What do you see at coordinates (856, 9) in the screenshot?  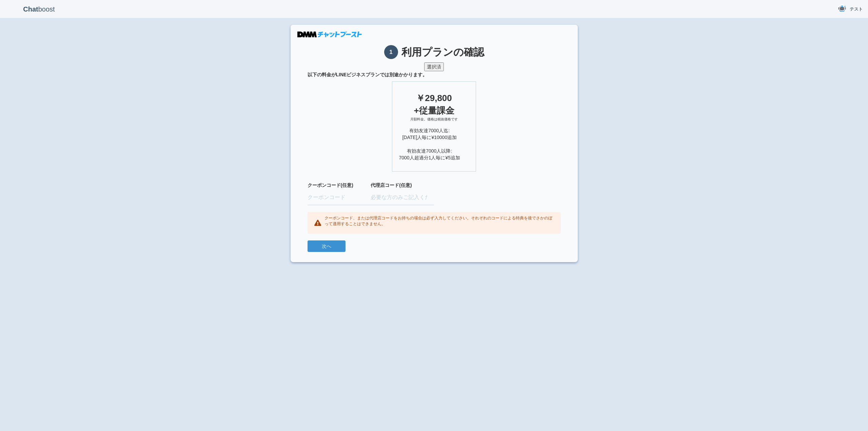 I see `span: テスト` at bounding box center [856, 9].